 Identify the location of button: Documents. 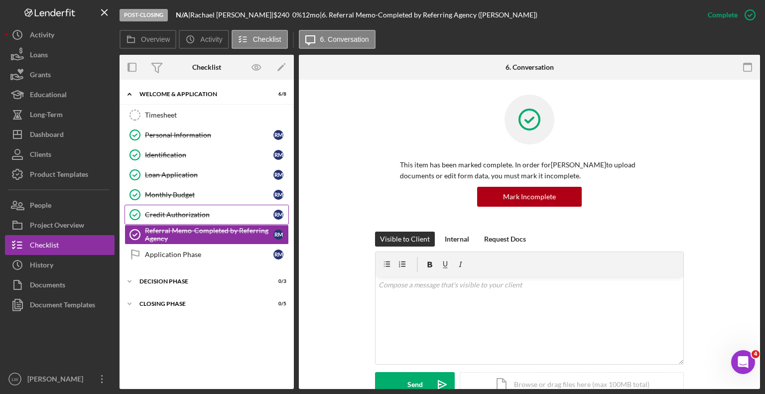
(60, 285).